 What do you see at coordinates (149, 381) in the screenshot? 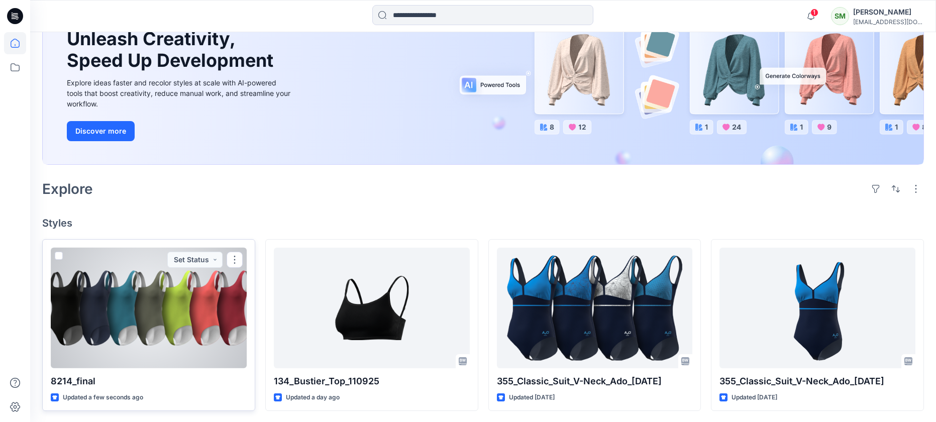
I see `p: 8214_final` at bounding box center [149, 381].